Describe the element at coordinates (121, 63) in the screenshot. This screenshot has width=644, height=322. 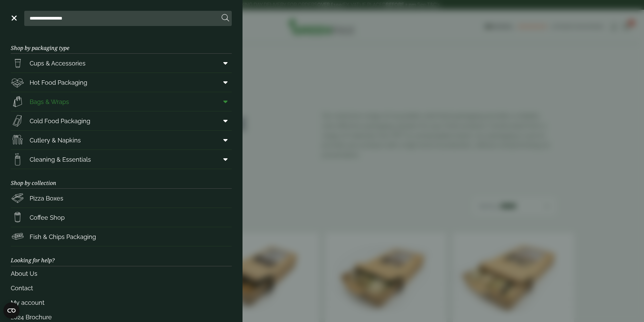
I see `a: Cups & Accessories` at that location.